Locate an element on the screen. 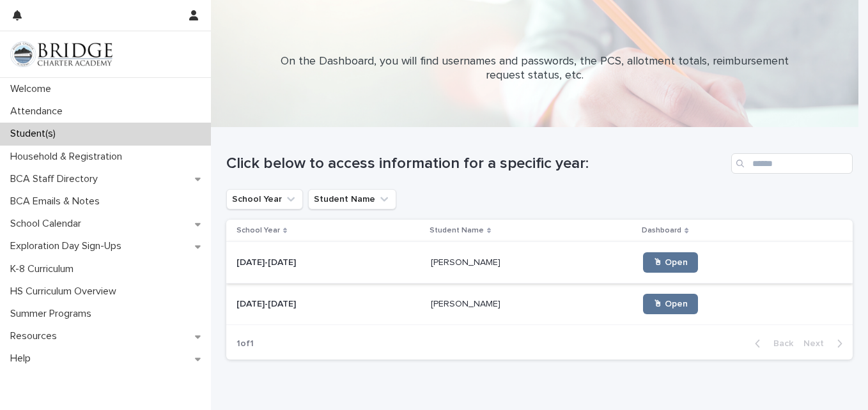  p: School Year is located at coordinates (258, 231).